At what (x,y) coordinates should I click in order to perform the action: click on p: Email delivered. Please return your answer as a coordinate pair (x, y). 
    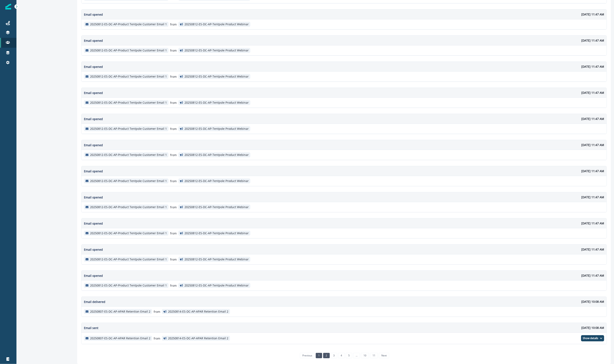
    Looking at the image, I should click on (95, 302).